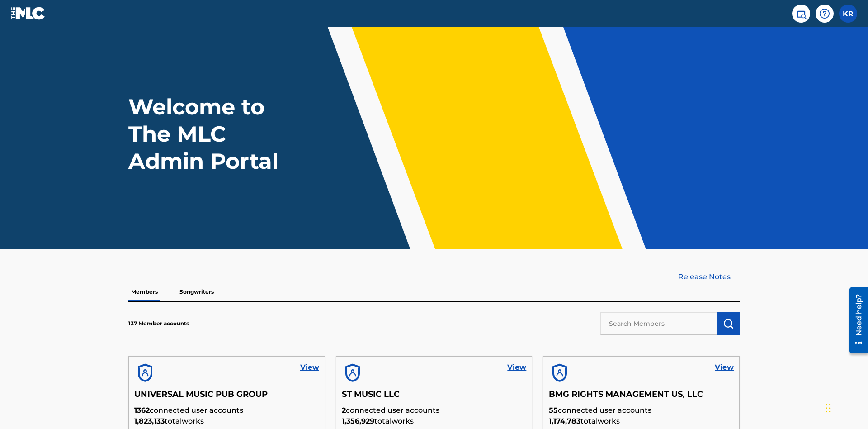 The width and height of the screenshot is (868, 429). Describe the element at coordinates (825, 14) in the screenshot. I see `img: help` at that location.